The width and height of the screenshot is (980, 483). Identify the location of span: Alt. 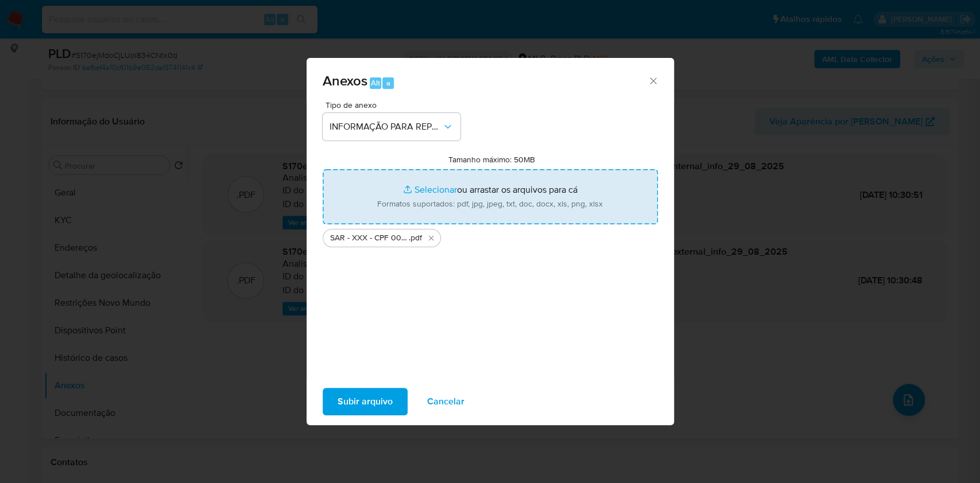
(376, 82).